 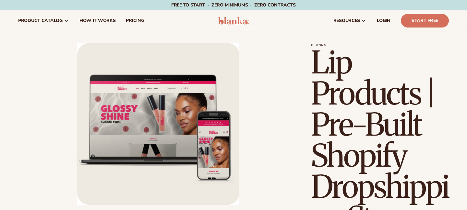 I want to click on a: resources, so click(x=350, y=21).